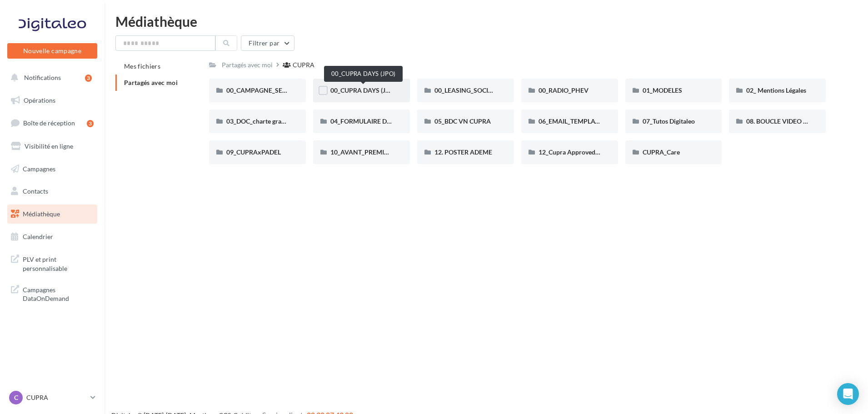 The height and width of the screenshot is (414, 868). I want to click on span: 03_DOC_charte graphique et GUIDELINES, so click(286, 121).